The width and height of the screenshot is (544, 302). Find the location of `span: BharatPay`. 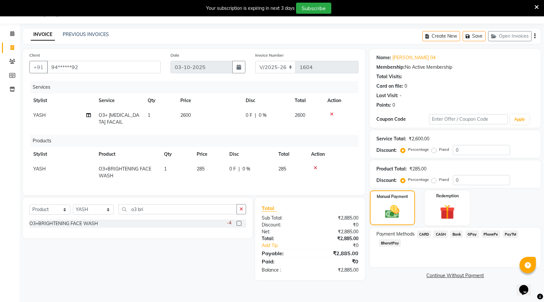

span: BharatPay is located at coordinates (390, 242).